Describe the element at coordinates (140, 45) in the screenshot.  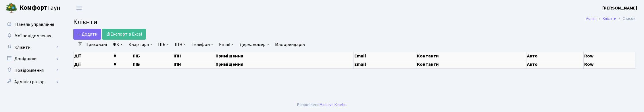
I see `a: Квартира` at that location.